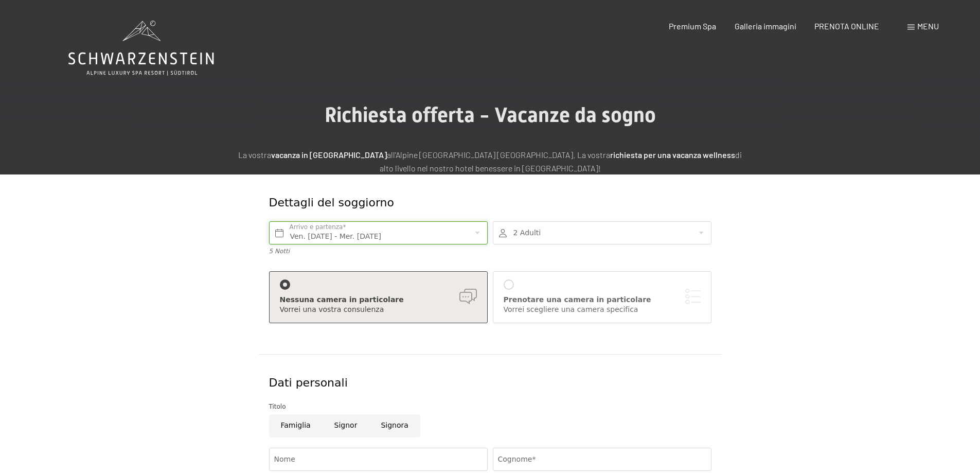 Image resolution: width=980 pixels, height=473 pixels. What do you see at coordinates (490, 115) in the screenshot?
I see `span: Richiesta offerta - Vacanze da sogno` at bounding box center [490, 115].